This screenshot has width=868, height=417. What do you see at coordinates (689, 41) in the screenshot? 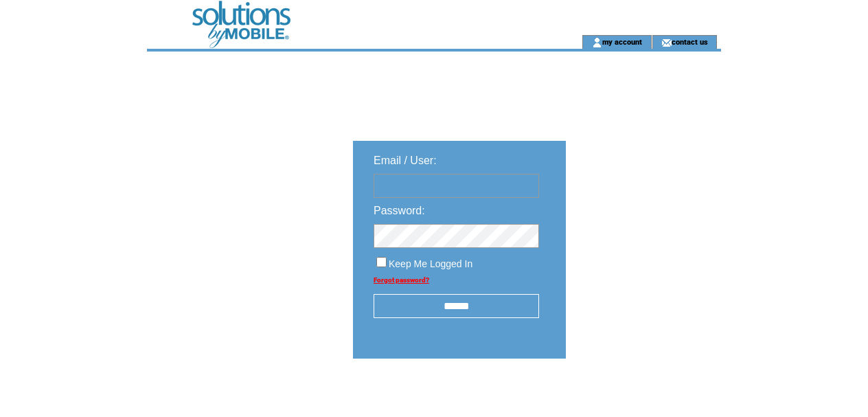
I see `a: contact us` at bounding box center [689, 41].